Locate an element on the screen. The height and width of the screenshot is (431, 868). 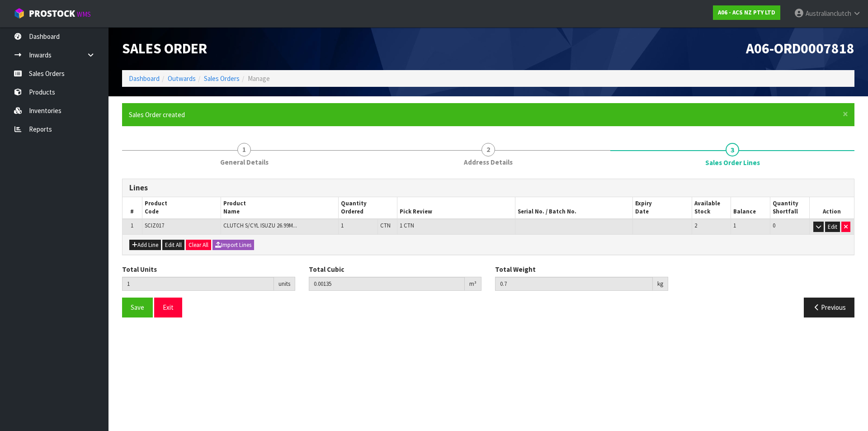
input: Total Weight is located at coordinates (574, 283).